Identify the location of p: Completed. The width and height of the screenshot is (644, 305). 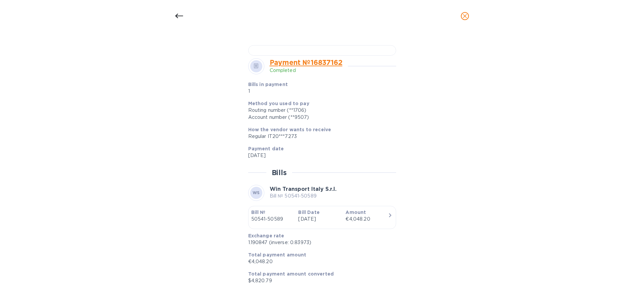
(306, 71).